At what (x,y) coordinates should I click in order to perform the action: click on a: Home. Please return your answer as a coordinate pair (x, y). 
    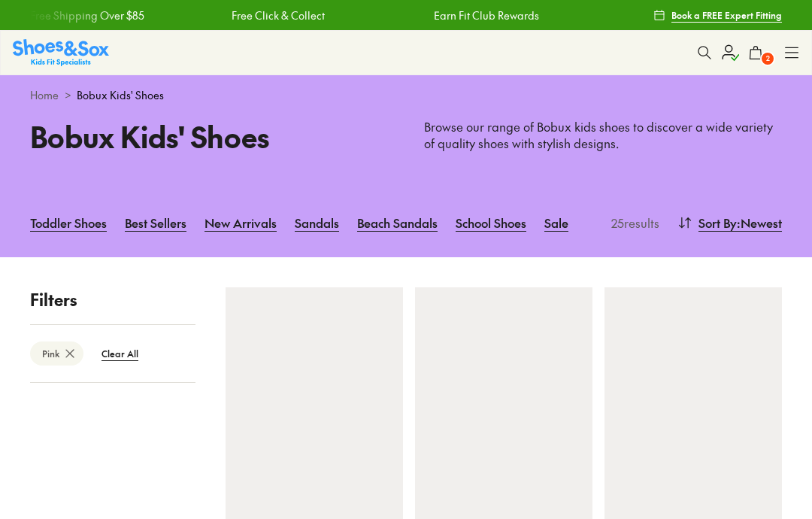
    Looking at the image, I should click on (44, 94).